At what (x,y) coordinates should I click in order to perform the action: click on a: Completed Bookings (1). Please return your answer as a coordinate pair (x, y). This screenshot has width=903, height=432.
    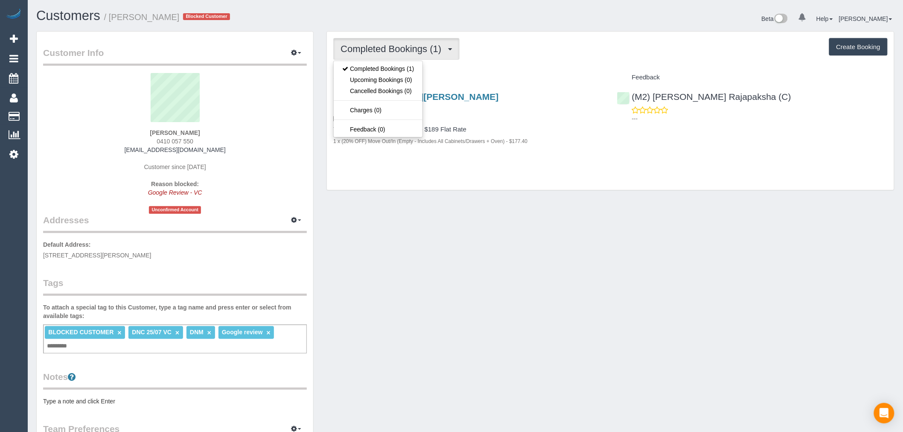
    Looking at the image, I should click on (378, 69).